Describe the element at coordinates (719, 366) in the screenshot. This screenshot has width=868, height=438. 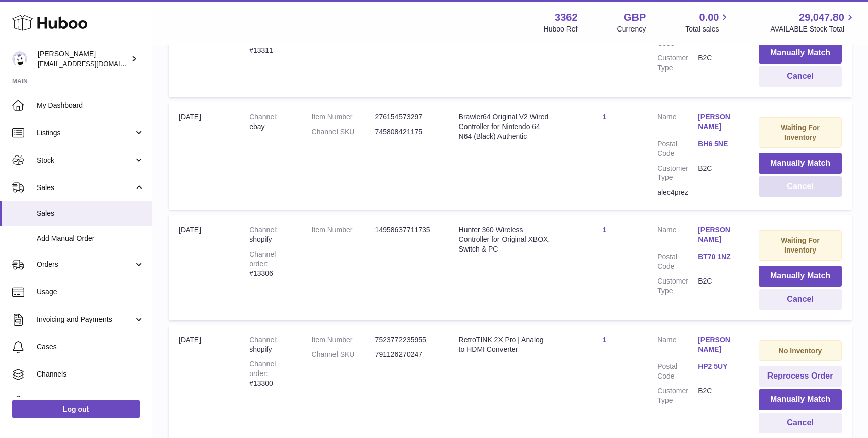
I see `a: HP2 5UY` at that location.